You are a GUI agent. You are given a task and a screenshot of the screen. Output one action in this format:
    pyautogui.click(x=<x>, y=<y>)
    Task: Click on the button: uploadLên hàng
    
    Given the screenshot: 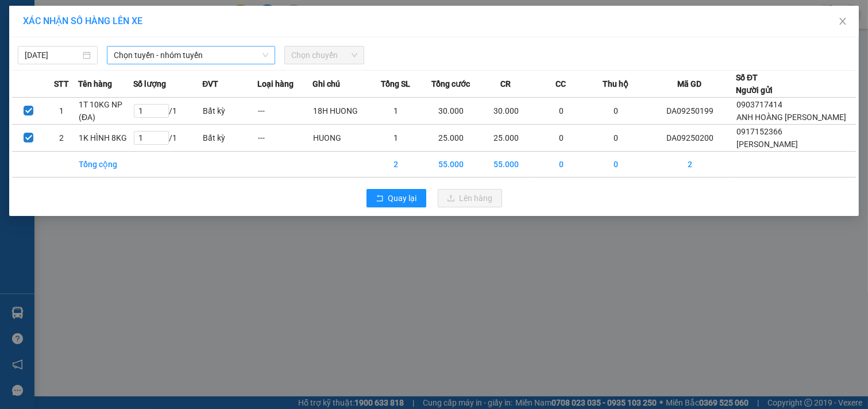 What is the action you would take?
    pyautogui.click(x=470, y=199)
    